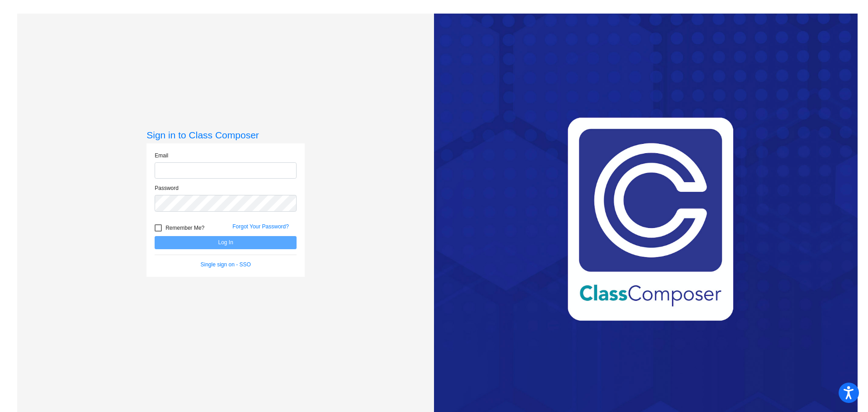 This screenshot has height=412, width=868. Describe the element at coordinates (260, 226) in the screenshot. I see `a: Forgot Your Password?` at that location.